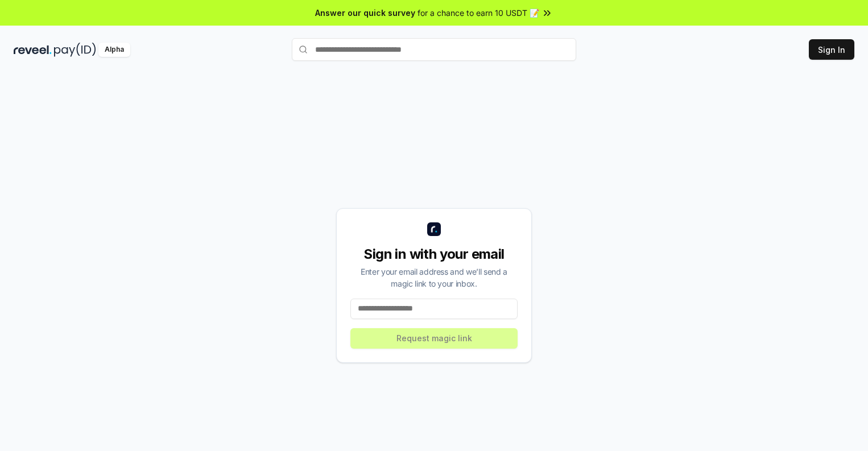 The height and width of the screenshot is (451, 868). What do you see at coordinates (434, 278) in the screenshot?
I see `div: Enter your email address and we’ll send a magic link to your inbox.` at bounding box center [434, 278].